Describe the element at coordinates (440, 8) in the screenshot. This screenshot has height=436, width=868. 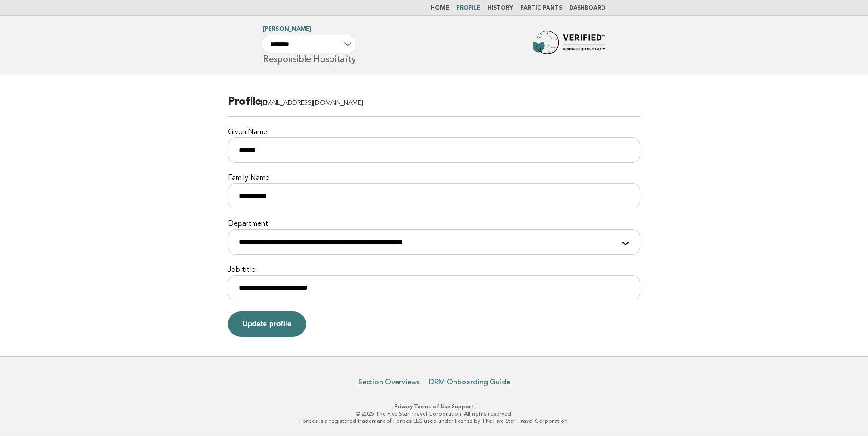
I see `a: Home` at that location.